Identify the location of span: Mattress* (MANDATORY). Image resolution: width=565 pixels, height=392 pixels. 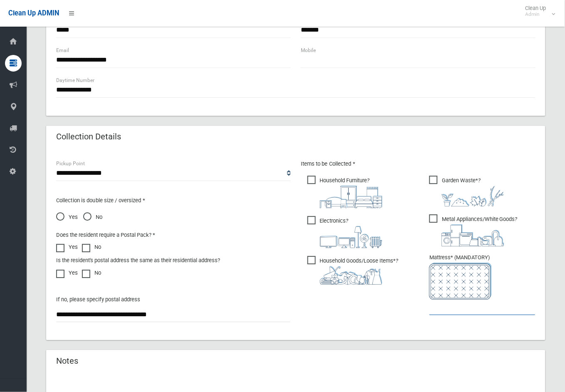
(482, 276).